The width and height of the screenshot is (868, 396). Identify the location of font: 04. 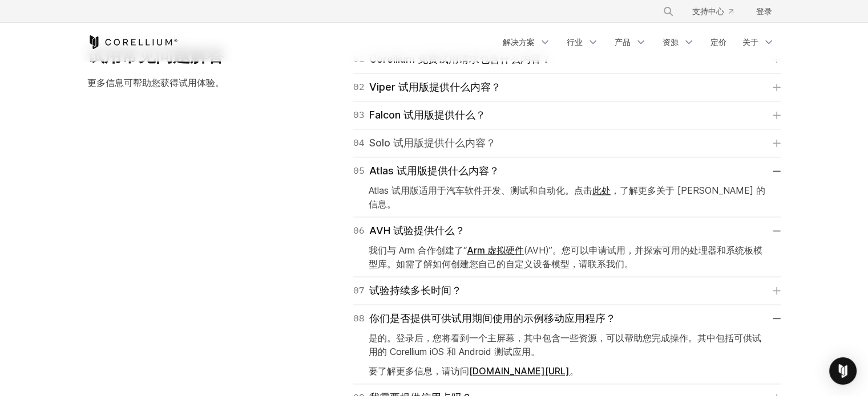
(359, 142).